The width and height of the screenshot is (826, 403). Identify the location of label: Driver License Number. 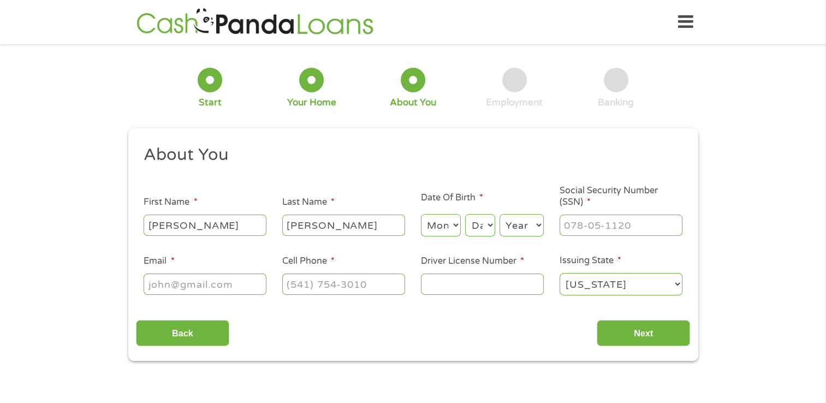
(472, 261).